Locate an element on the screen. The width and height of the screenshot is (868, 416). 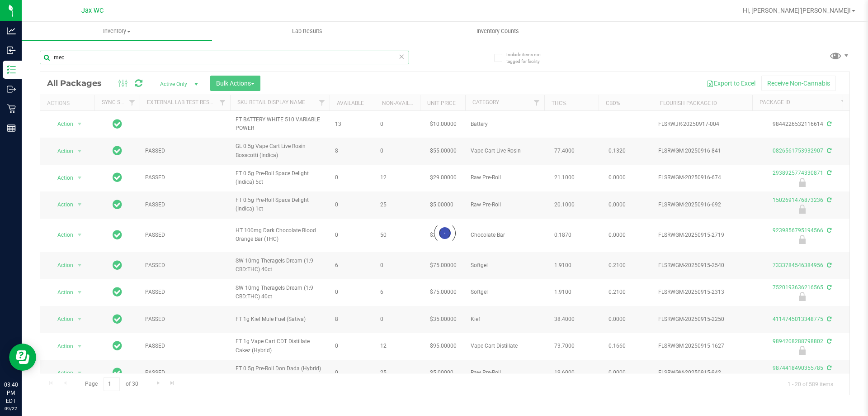
span: Lab Results is located at coordinates (307, 31).